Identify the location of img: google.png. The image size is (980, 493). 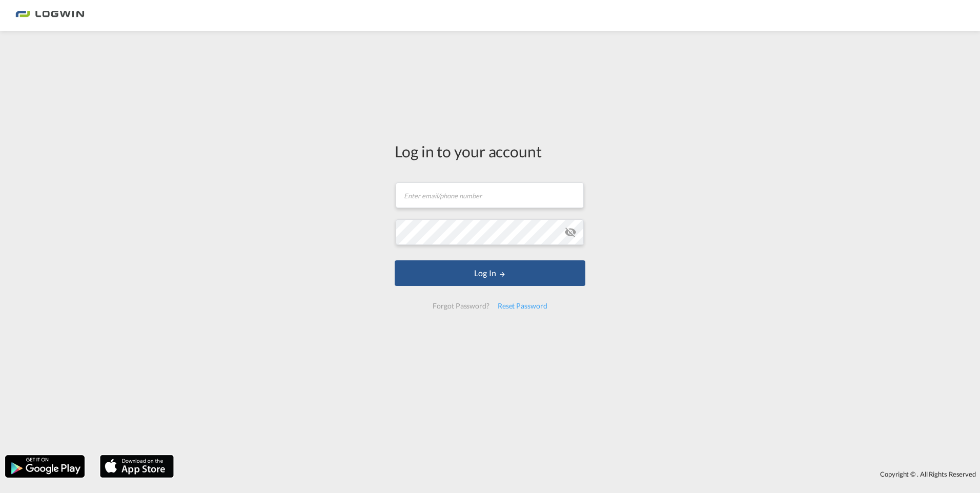
(45, 466).